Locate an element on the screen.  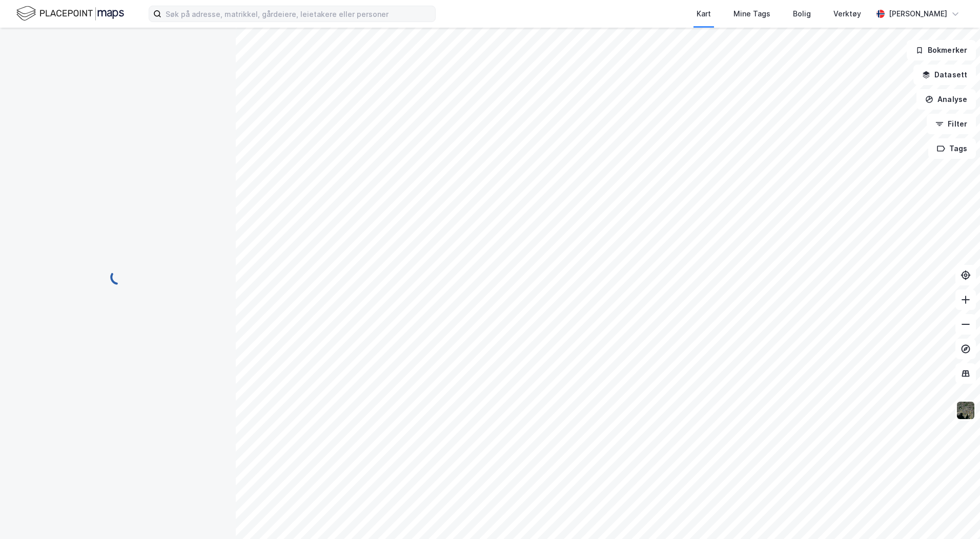
input: Søk på adresse, matrikkel, gårdeiere, leietakere eller personer is located at coordinates (298, 14).